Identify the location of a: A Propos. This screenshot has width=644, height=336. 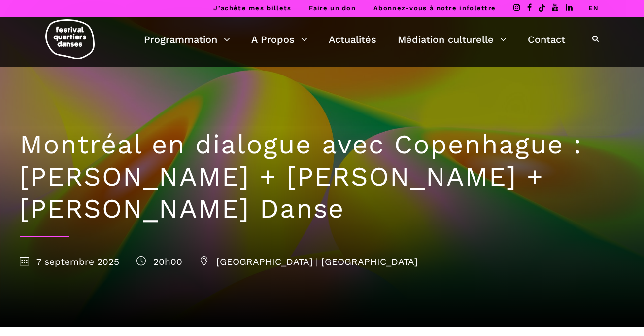
(280, 39).